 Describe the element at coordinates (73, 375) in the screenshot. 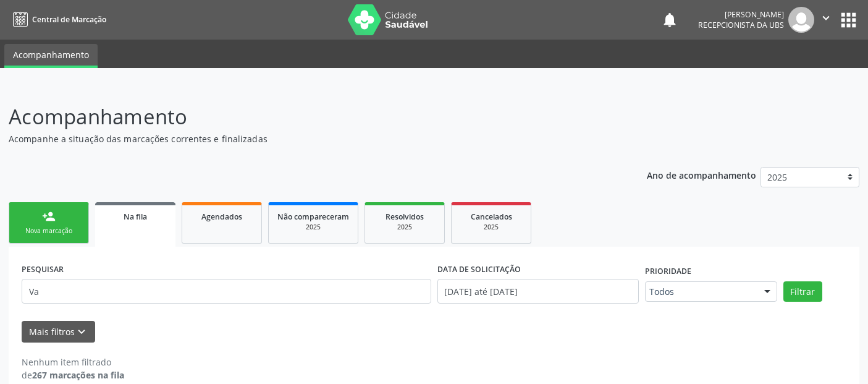

I see `div: de` at that location.